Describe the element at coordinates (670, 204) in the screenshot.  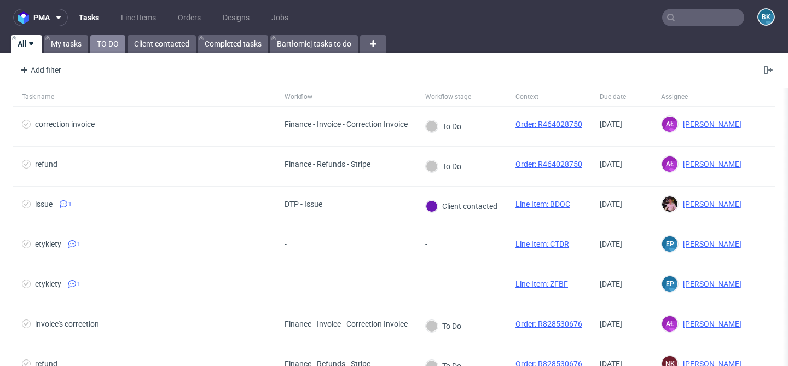
I see `img: Aleks Ziemkowski` at that location.